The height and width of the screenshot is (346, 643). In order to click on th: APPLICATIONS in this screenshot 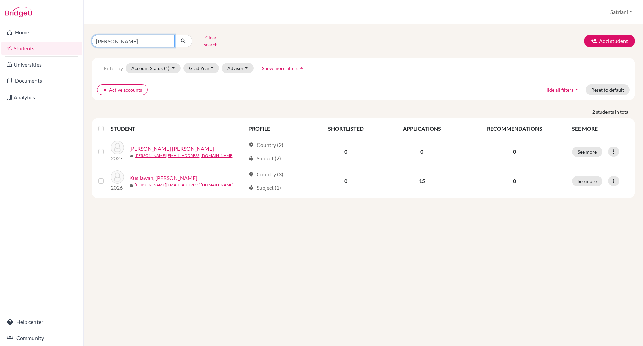, I will do `click(422, 129)`.